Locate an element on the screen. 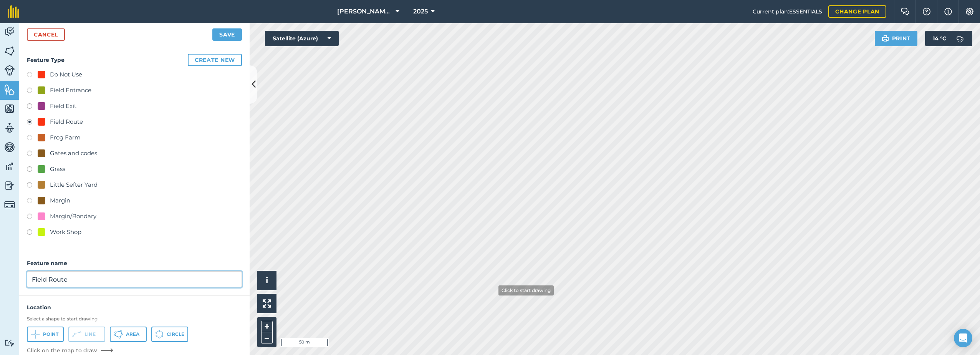  img: svg+xml;base64,PHN2ZyB4bWxucz0iaHR0cDovL3d3dy53My5vcmcvMjAwMC9zdmciIHdpZHRoPSIxNyIgaGVpZ2h0PSIxNy... is located at coordinates (948, 11).